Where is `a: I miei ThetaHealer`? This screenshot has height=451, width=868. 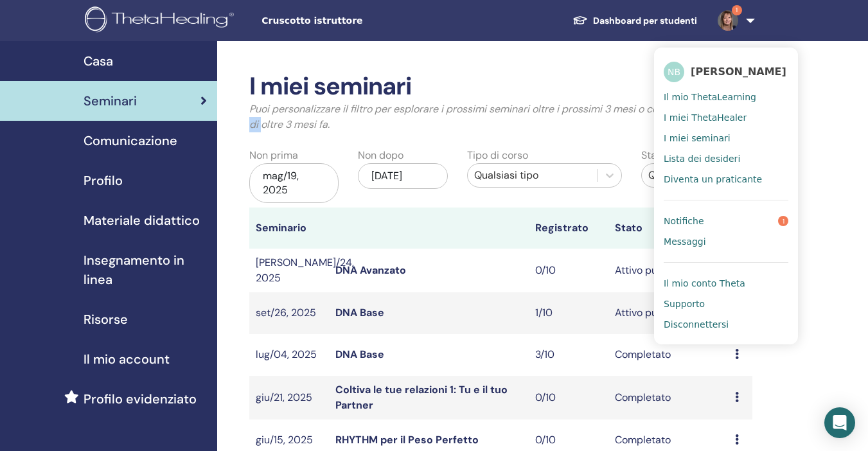
a: I miei ThetaHealer is located at coordinates (726, 117).